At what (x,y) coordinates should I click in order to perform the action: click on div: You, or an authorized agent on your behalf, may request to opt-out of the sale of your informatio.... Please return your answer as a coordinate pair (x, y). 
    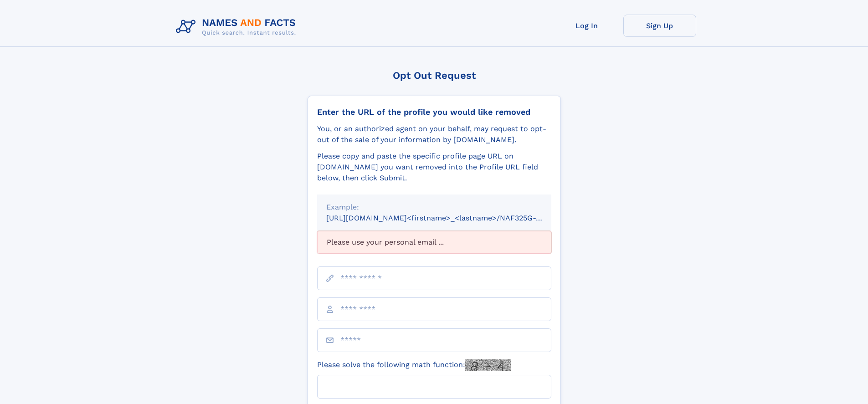
    Looking at the image, I should click on (434, 134).